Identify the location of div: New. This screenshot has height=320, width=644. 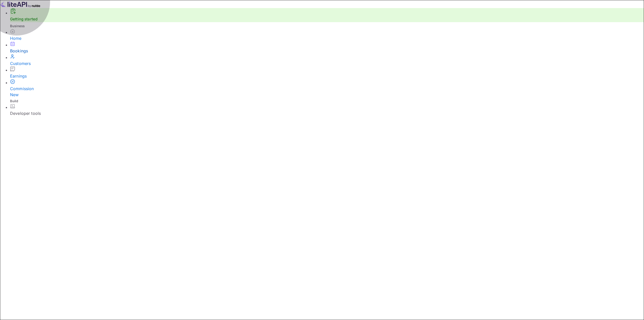
(327, 95).